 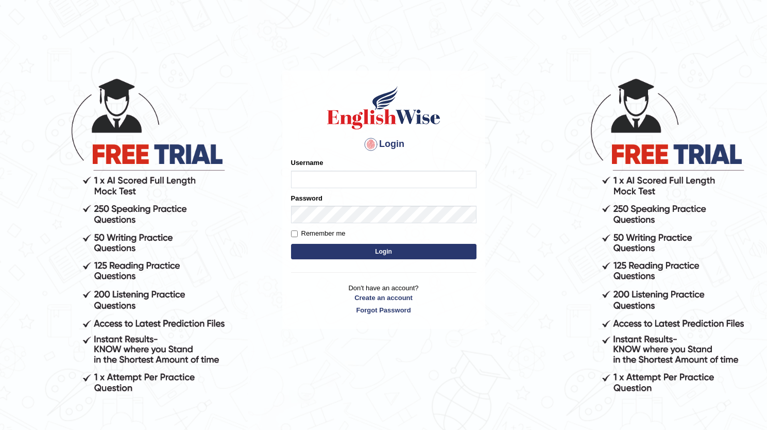 I want to click on button: Login, so click(x=384, y=251).